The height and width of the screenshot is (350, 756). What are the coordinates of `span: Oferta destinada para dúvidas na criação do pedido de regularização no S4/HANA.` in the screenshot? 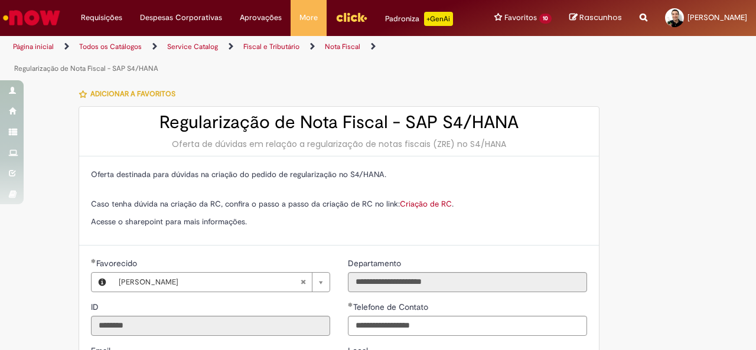 It's located at (239, 174).